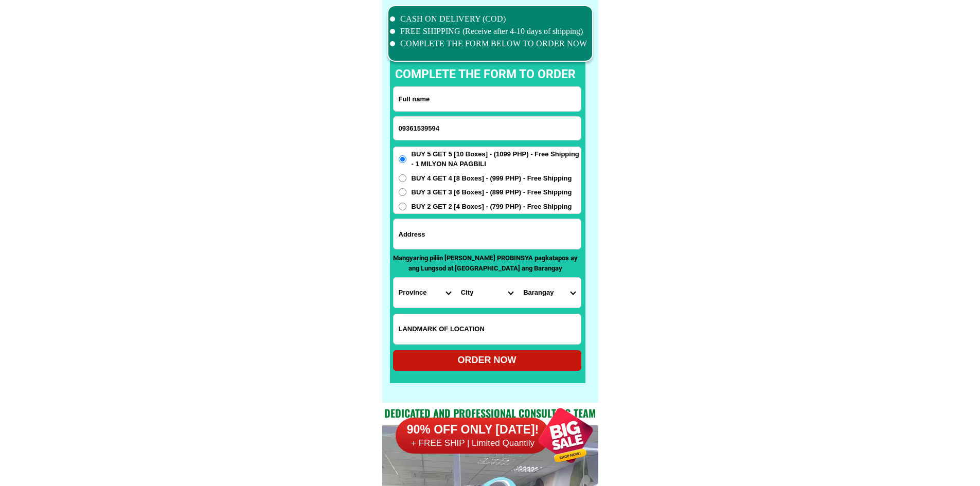  What do you see at coordinates (492, 193) in the screenshot?
I see `span: BUY 3 GET 3 [6 Boxes] - (899 PHP) - Free Shipping` at bounding box center [492, 193].